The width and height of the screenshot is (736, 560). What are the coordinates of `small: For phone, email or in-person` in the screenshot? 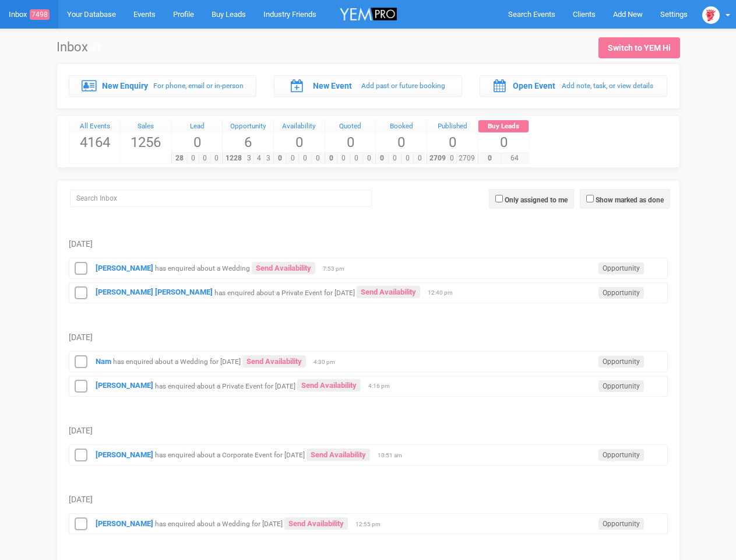 It's located at (198, 86).